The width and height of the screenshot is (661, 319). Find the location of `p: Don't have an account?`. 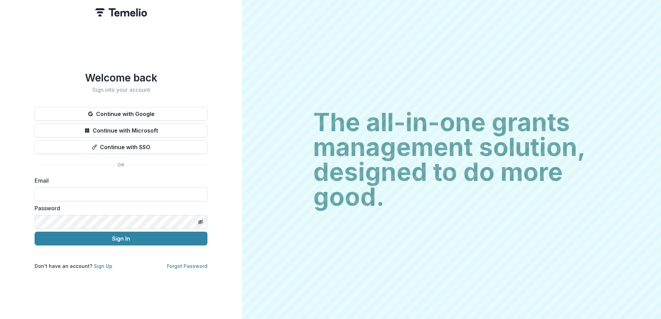

p: Don't have an account? is located at coordinates (73, 266).